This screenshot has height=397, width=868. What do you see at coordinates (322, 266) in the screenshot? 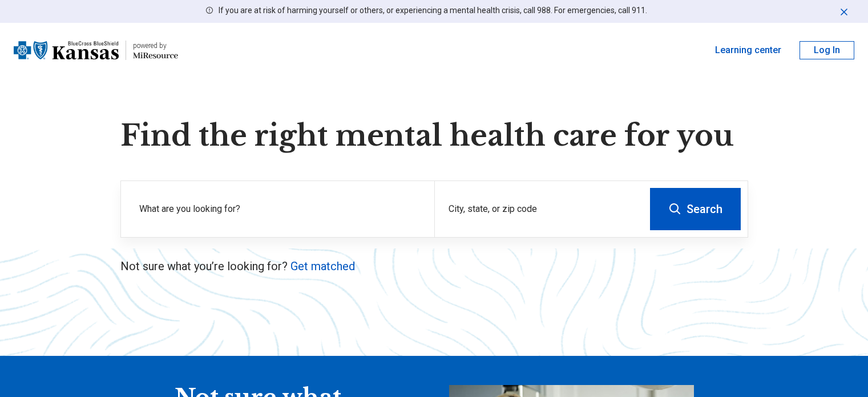
I see `a: Get matched` at bounding box center [322, 266].